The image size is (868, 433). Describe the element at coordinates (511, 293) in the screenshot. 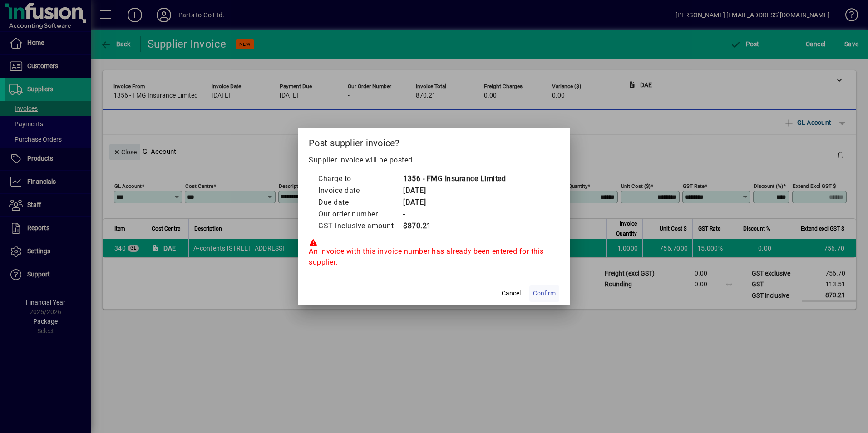

I see `span: Cancel` at that location.